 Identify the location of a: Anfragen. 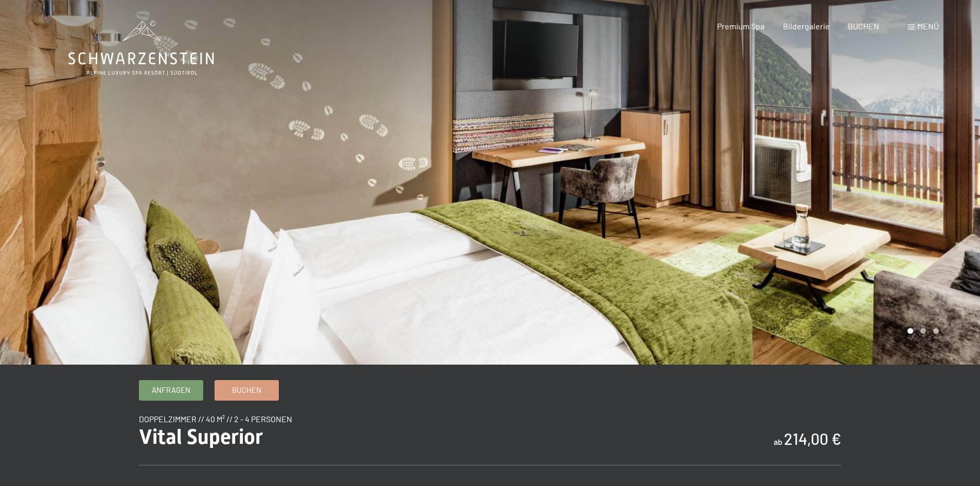
(171, 391).